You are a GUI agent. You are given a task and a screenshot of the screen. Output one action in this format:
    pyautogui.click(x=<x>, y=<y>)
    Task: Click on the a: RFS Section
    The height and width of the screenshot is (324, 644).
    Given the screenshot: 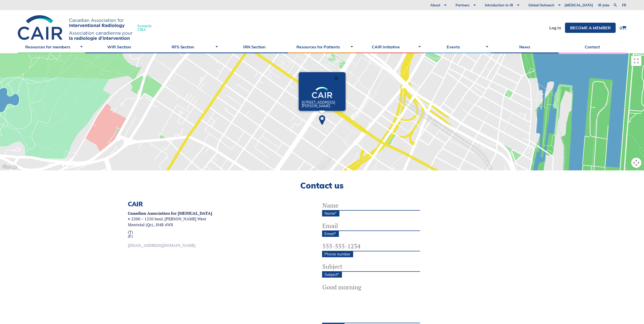 What is the action you would take?
    pyautogui.click(x=187, y=47)
    